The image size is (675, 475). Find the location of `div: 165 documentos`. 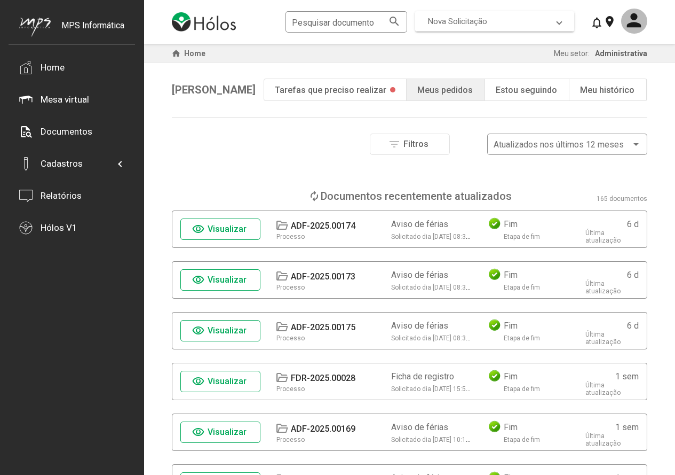

div: 165 documentos is located at coordinates (622, 199).